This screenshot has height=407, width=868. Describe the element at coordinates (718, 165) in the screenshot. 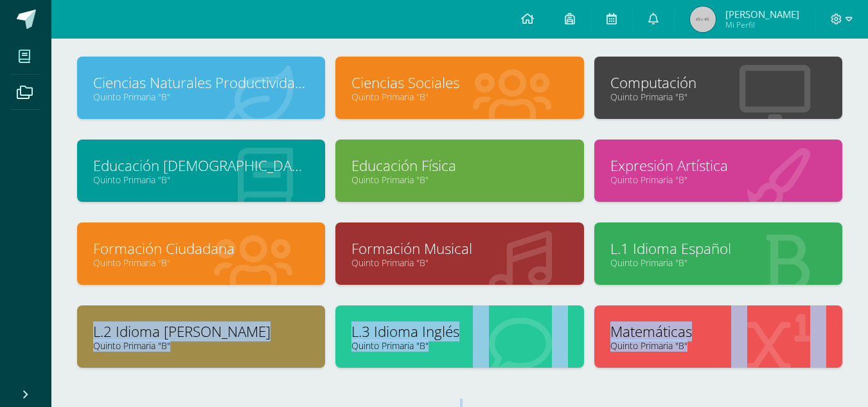

I see `a: Expresión Artística` at that location.